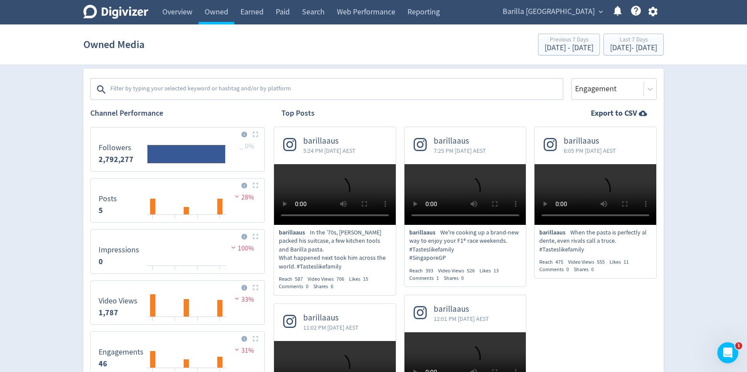 This screenshot has width=747, height=372. Describe the element at coordinates (559, 262) in the screenshot. I see `span: 475` at that location.